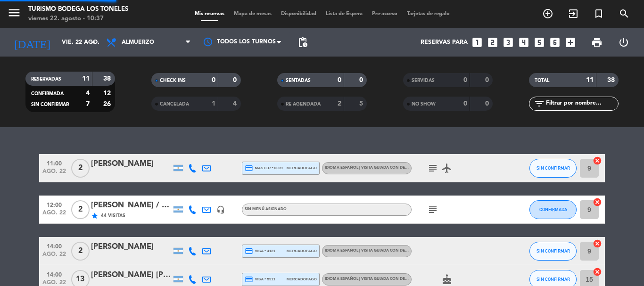 The image size is (644, 286). I want to click on span: Pre-acceso, so click(385, 14).